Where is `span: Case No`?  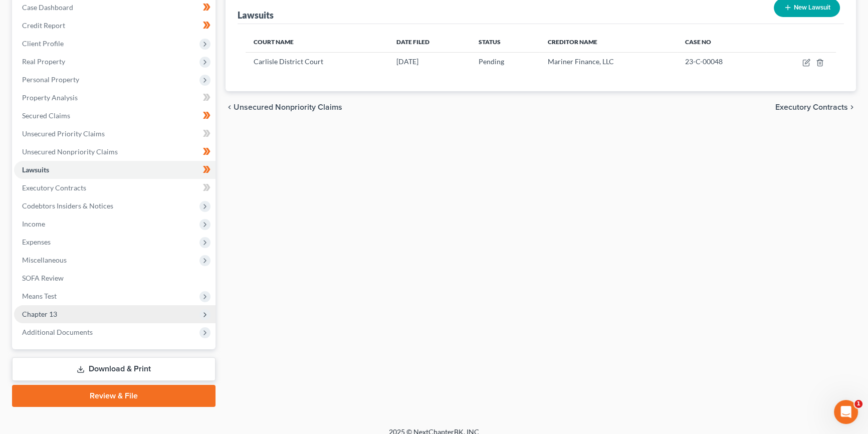 span: Case No is located at coordinates (698, 42).